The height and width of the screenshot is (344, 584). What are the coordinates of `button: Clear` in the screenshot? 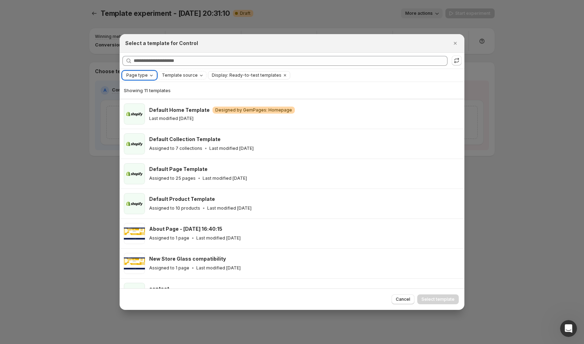 It's located at (285, 75).